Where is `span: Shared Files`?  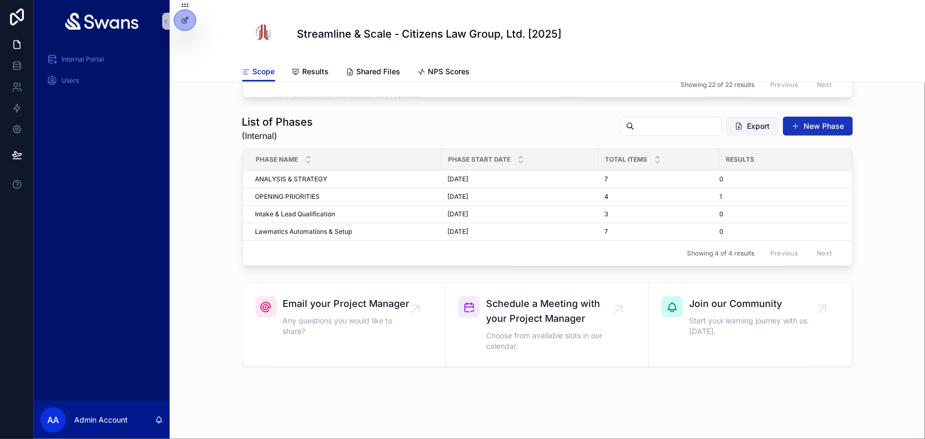
span: Shared Files is located at coordinates (379, 72).